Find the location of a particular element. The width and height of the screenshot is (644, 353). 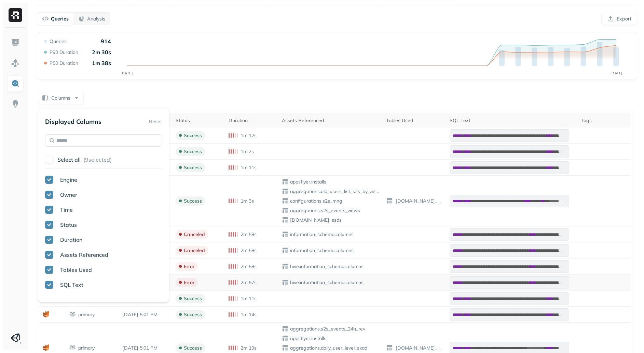

span: Time is located at coordinates (66, 210).